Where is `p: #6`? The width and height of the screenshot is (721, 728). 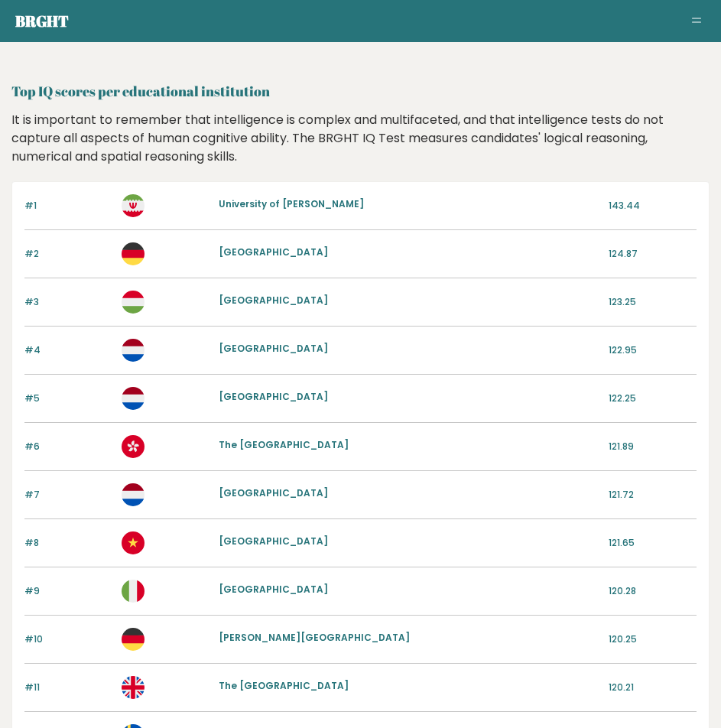
p: #6 is located at coordinates (68, 447).